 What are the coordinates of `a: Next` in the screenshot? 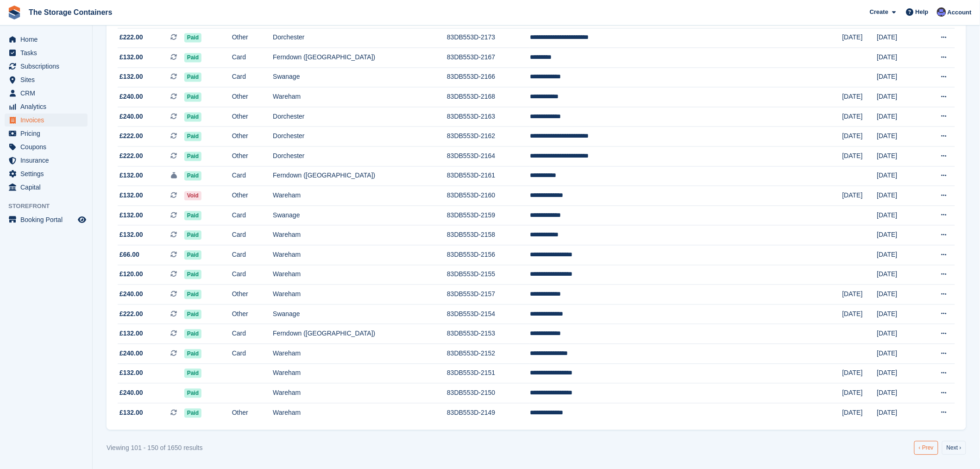 It's located at (954, 448).